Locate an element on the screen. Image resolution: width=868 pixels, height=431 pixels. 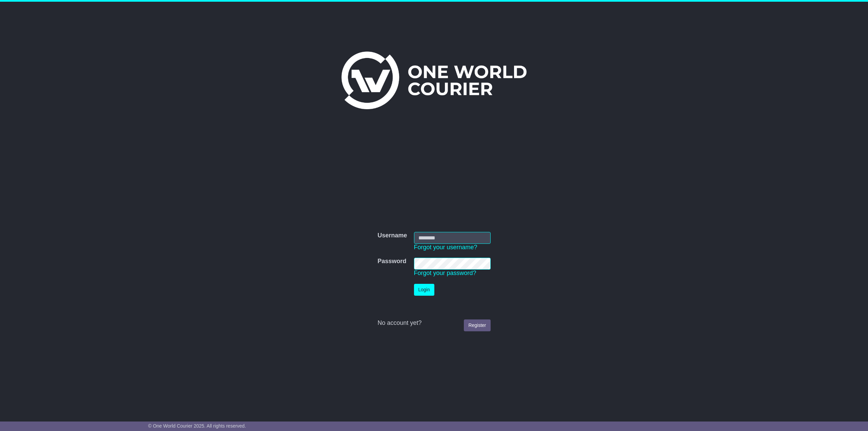
a: Register is located at coordinates (477, 326).